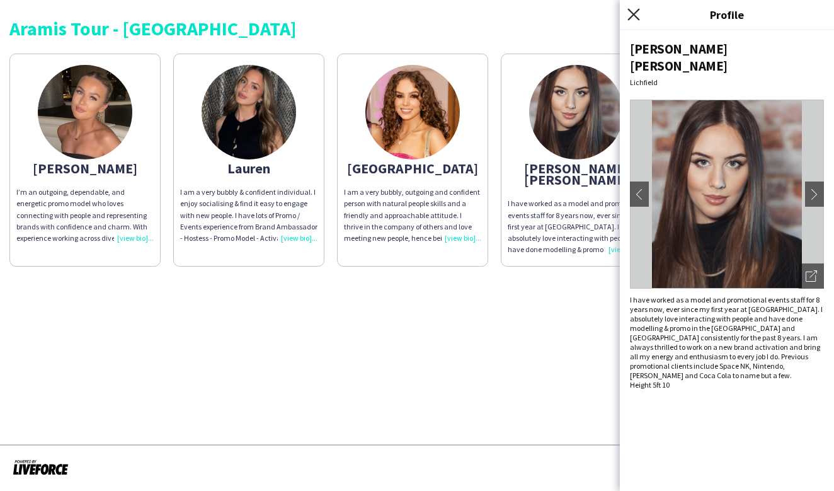 The image size is (834, 491). What do you see at coordinates (649, 384) in the screenshot?
I see `span: Height 5ft 10` at bounding box center [649, 384].